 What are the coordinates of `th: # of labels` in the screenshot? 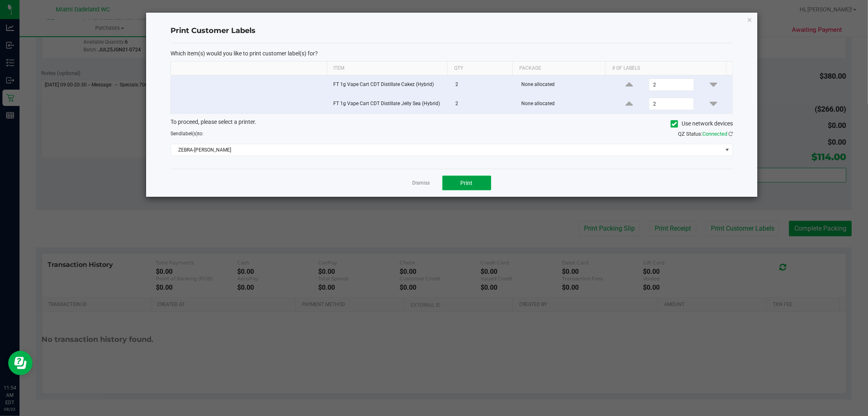 It's located at (666, 69).